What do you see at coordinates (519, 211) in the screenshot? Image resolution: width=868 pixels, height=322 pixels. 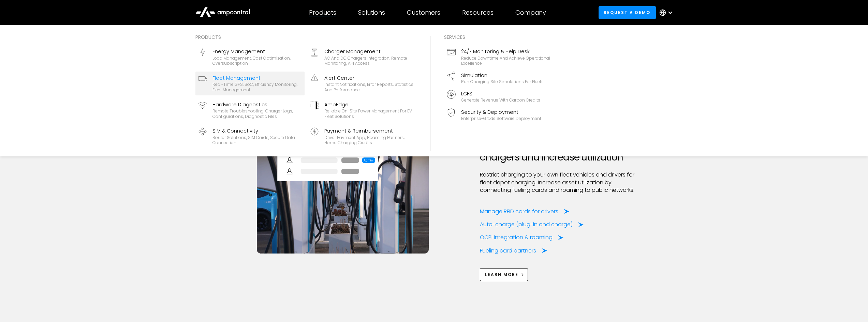 I see `div: Manage RFID cards for drivers` at bounding box center [519, 211].